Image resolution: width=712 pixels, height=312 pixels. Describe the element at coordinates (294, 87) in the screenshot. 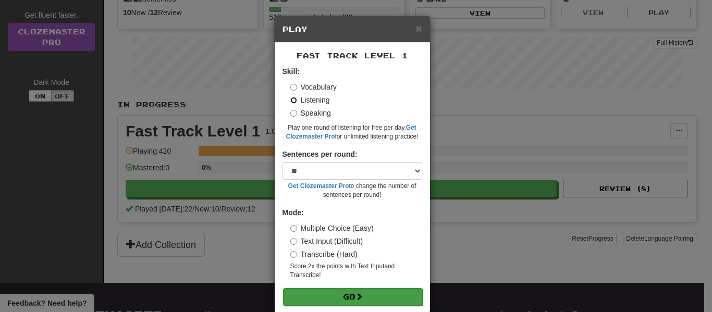

I see `input: Vocabulary` at that location.